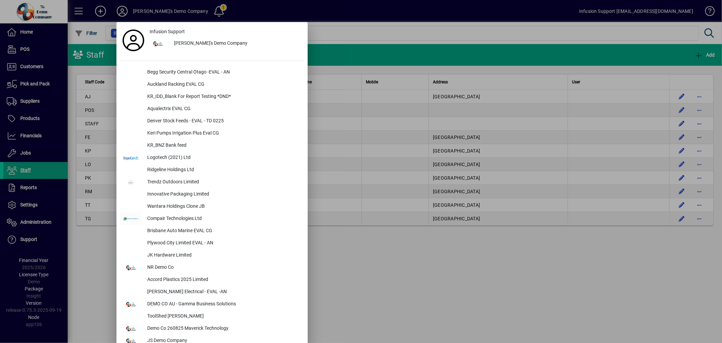  What do you see at coordinates (223, 194) in the screenshot?
I see `div: Innovative Packaging Limited` at bounding box center [223, 194].